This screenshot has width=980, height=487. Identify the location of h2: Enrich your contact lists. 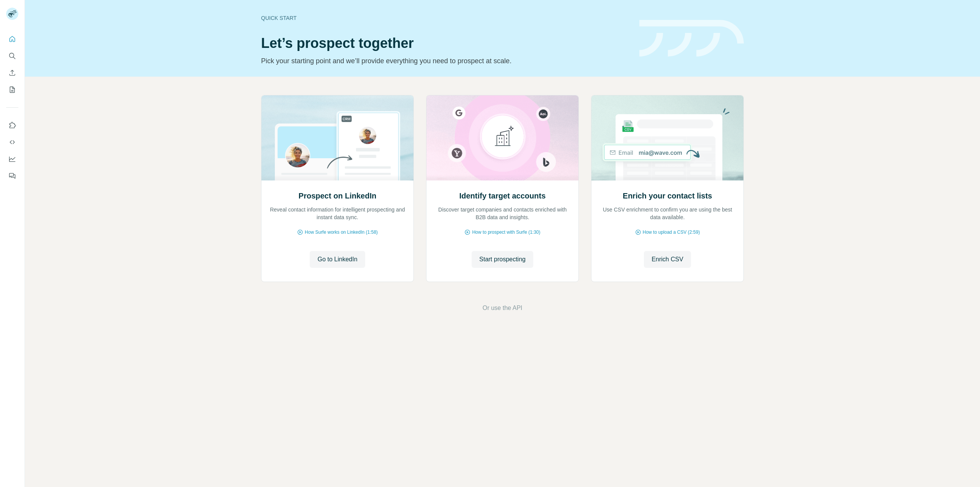
(668, 196).